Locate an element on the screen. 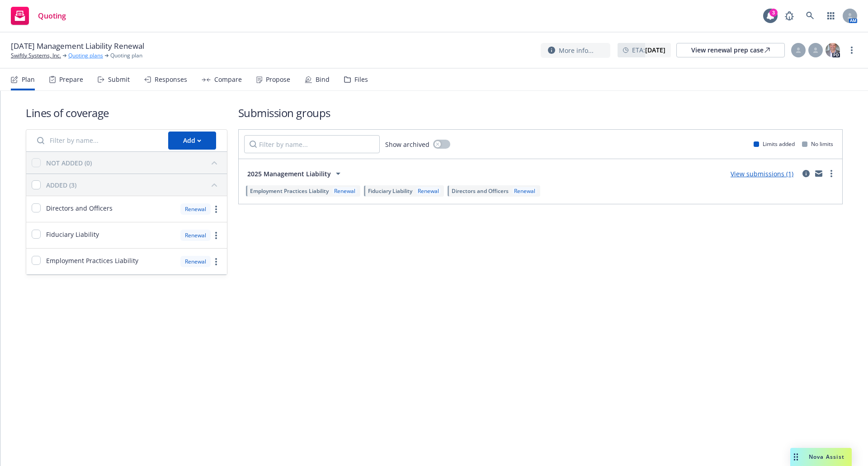  a: circleInformation is located at coordinates (806, 173).